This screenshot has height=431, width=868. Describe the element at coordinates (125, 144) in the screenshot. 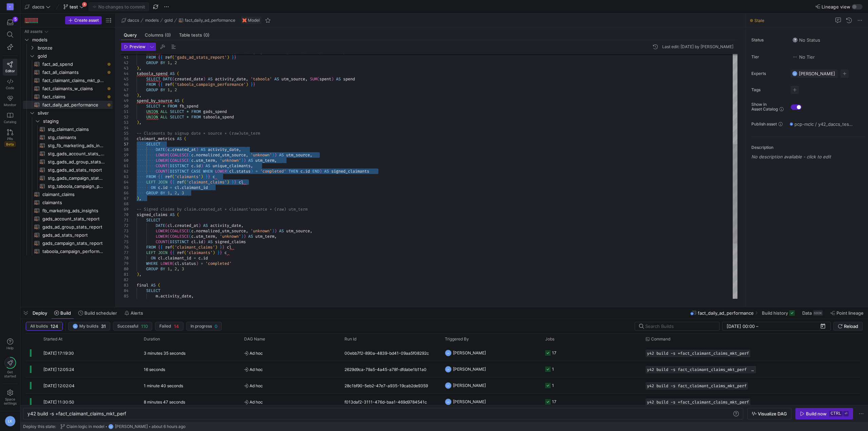

I see `div: 57` at that location.